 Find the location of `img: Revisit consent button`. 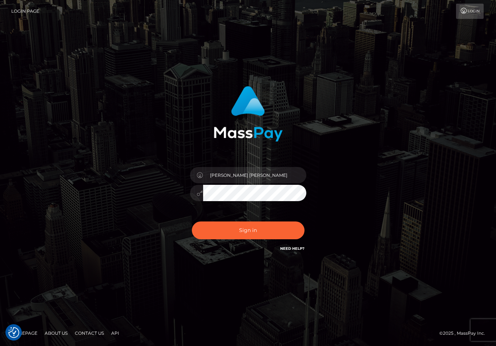

img: Revisit consent button is located at coordinates (14, 333).